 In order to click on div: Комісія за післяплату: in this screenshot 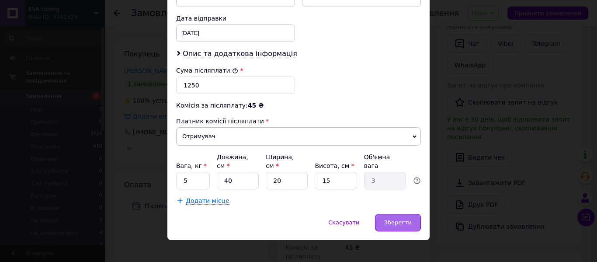, I will do `click(298, 105)`.